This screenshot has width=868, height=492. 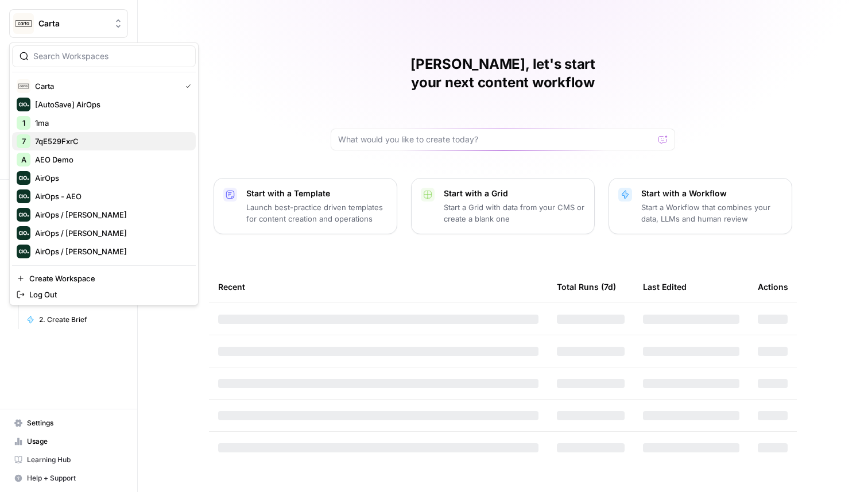 I want to click on img: AirOps - AEO Logo, so click(x=23, y=196).